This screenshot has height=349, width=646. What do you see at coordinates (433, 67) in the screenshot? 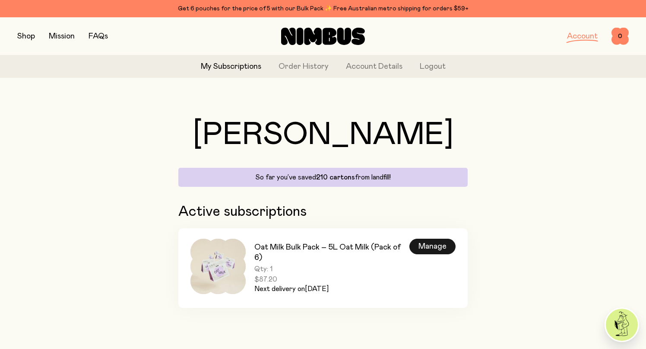
I see `button: Logout` at bounding box center [433, 67].